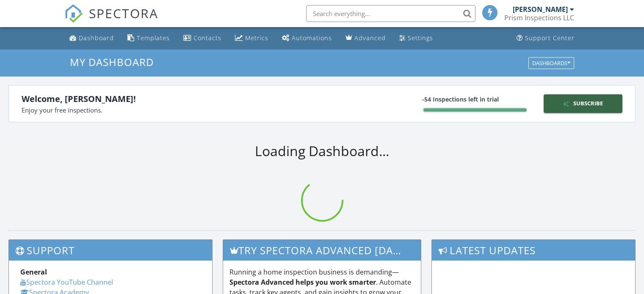  I want to click on div: Automations, so click(311, 38).